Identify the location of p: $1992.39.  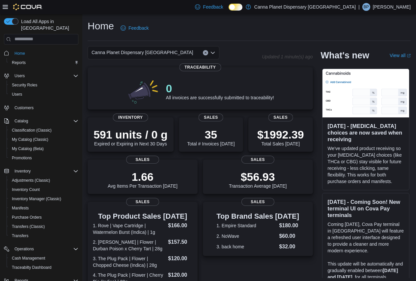
(281, 134).